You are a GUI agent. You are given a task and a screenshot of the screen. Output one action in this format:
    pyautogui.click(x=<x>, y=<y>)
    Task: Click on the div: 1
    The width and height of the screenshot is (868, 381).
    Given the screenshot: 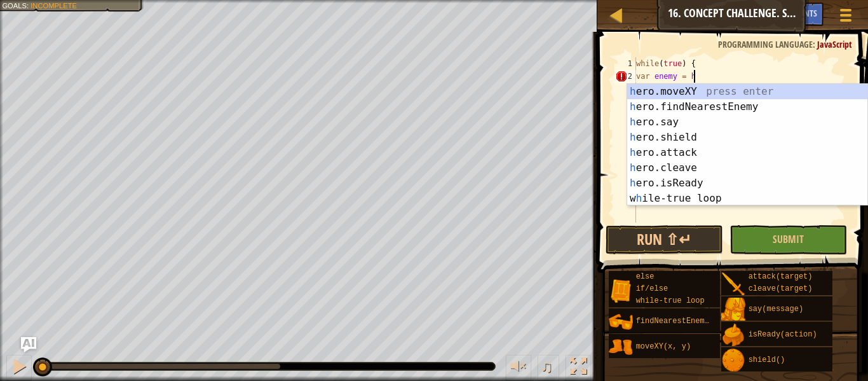 What is the action you would take?
    pyautogui.click(x=625, y=63)
    